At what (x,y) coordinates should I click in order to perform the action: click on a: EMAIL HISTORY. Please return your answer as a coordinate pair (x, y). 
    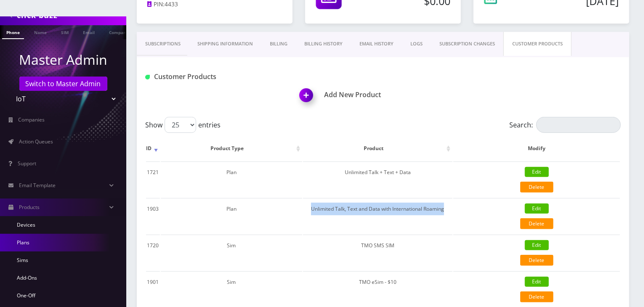
    Looking at the image, I should click on (376, 44).